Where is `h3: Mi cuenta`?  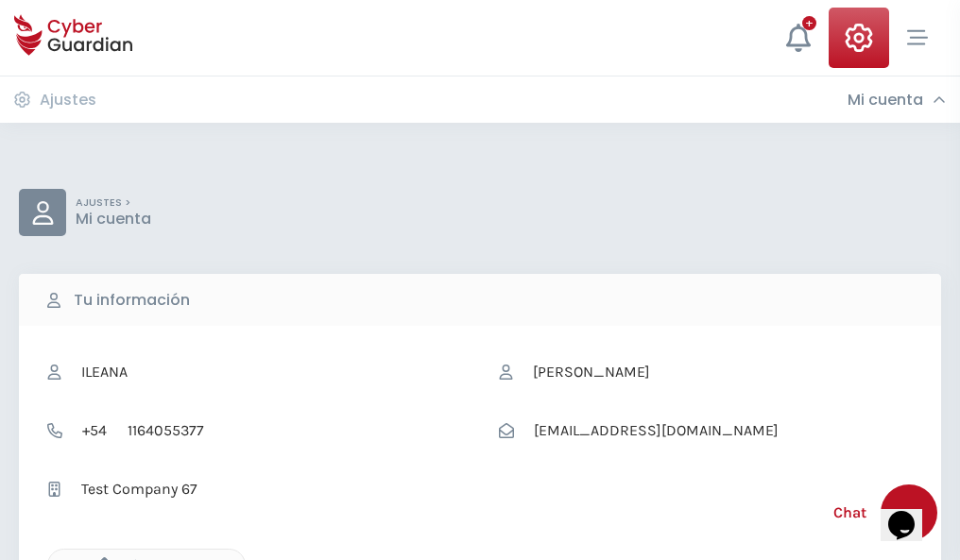
h3: Mi cuenta is located at coordinates (885, 100).